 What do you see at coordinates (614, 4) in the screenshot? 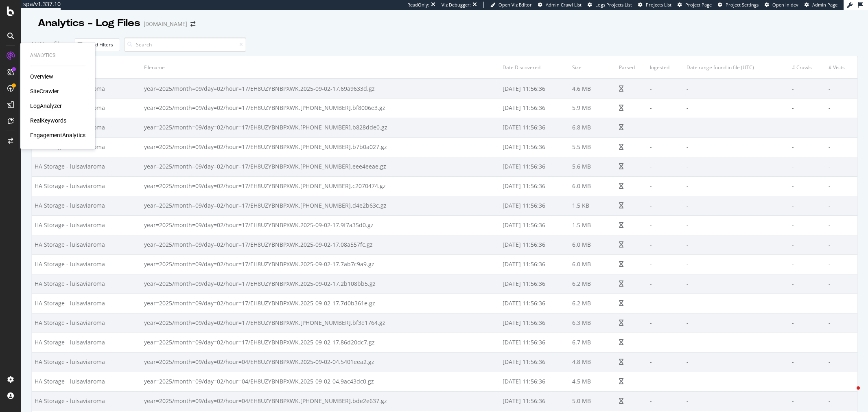
I see `span: Logs Projects List` at bounding box center [614, 4].